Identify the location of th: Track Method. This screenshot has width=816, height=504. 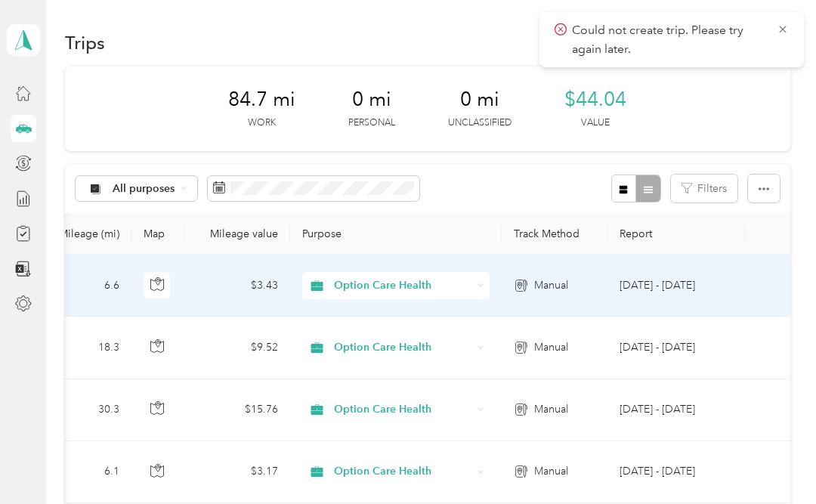
(554, 234).